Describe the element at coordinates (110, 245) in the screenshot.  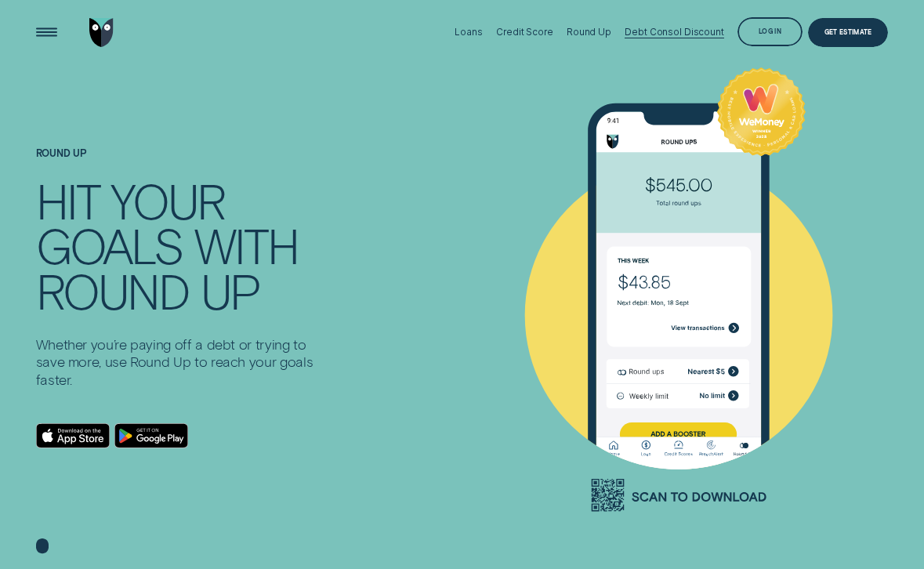
I see `div: GOALS` at that location.